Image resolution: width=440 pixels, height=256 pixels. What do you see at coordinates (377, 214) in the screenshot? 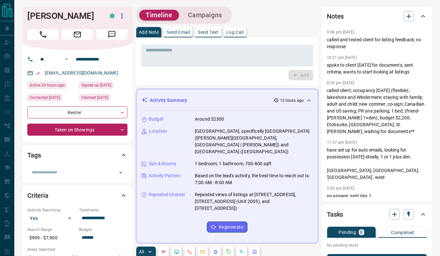
I see `div: Tasks` at bounding box center [377, 214].